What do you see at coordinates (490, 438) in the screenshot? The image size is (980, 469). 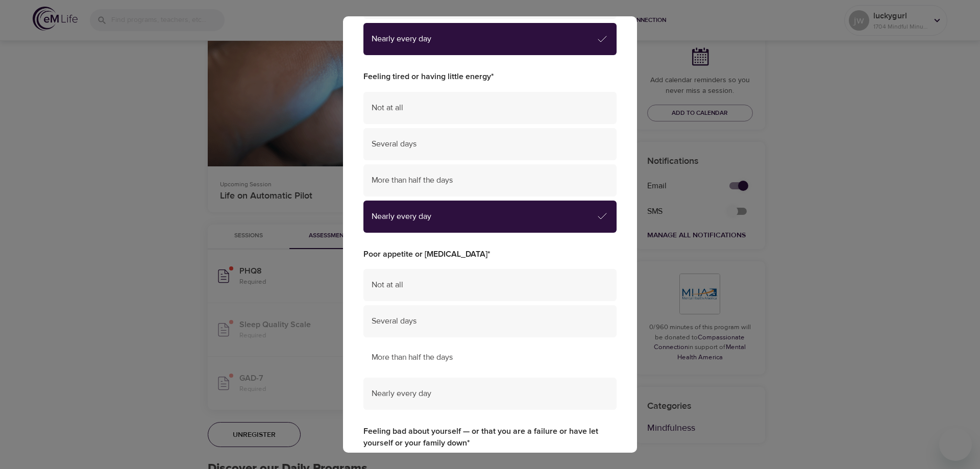 I see `label: Feeling bad about yourself — or that you are a failure or have let yourself or your family down` at bounding box center [490, 438].